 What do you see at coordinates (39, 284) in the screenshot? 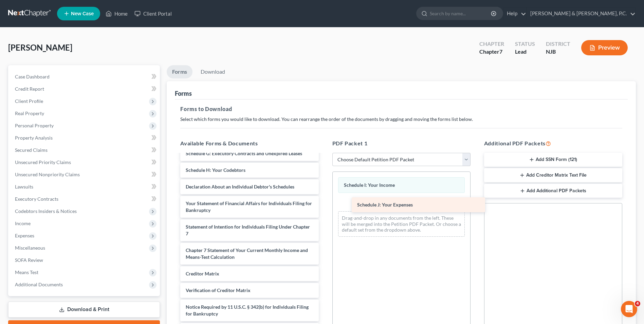
I see `span: Additional Documents` at bounding box center [39, 284].